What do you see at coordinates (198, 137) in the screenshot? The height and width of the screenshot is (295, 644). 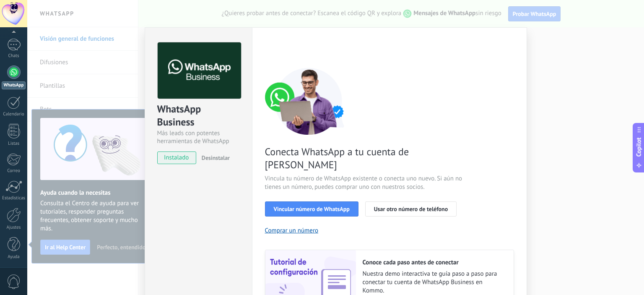 I see `div: Más leads con potentes herramientas de WhatsApp` at bounding box center [198, 137].